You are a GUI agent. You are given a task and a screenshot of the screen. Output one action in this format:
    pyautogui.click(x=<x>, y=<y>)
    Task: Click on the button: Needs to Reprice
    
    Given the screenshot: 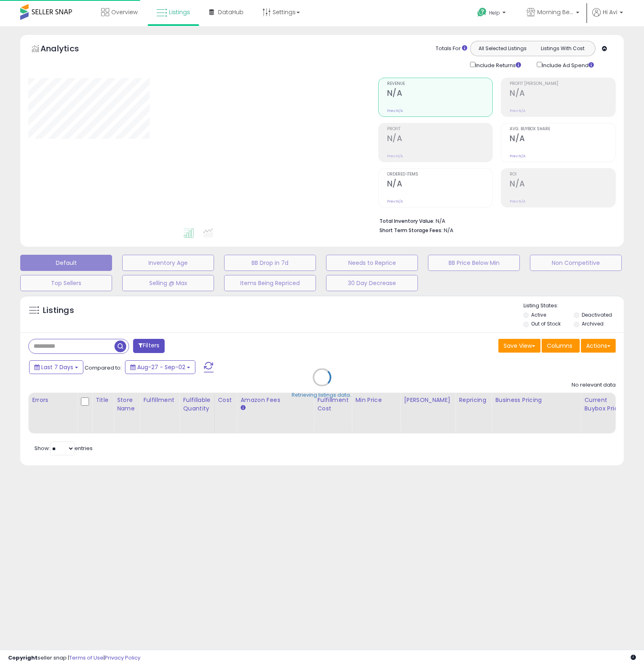 What is the action you would take?
    pyautogui.click(x=372, y=263)
    